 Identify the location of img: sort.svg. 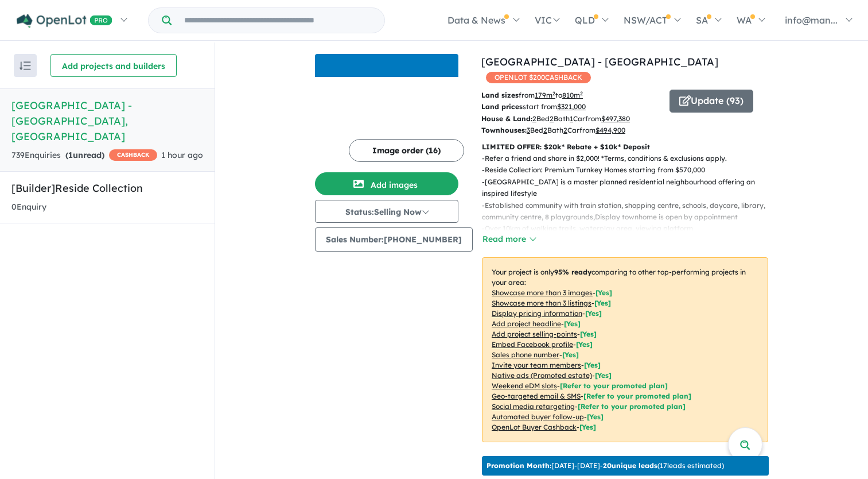
(25, 65).